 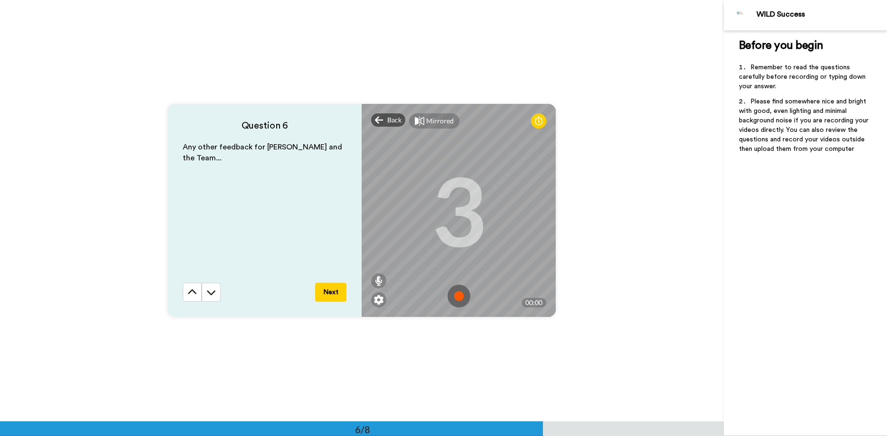 What do you see at coordinates (394, 120) in the screenshot?
I see `span: Back` at bounding box center [394, 120].